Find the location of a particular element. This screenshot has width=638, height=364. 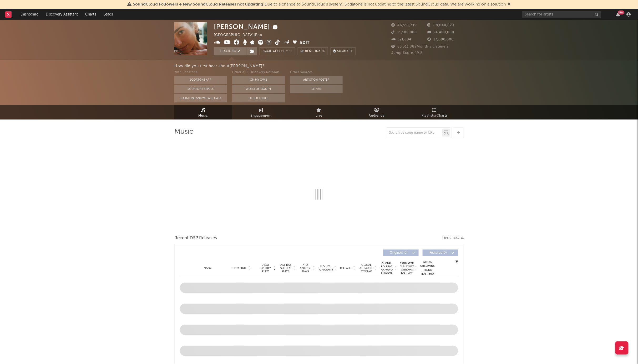

input: Search for artists is located at coordinates (562, 14).